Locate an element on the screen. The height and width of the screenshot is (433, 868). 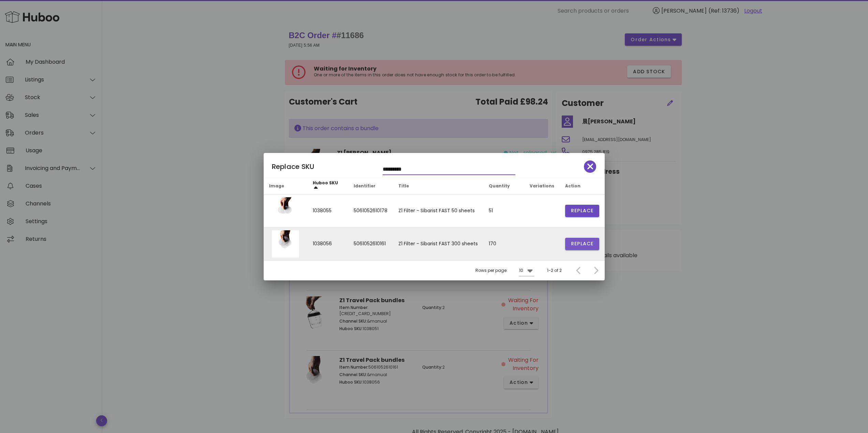
td: Z1 Filter - Sibarist FAST 300 sheets is located at coordinates (438, 244).